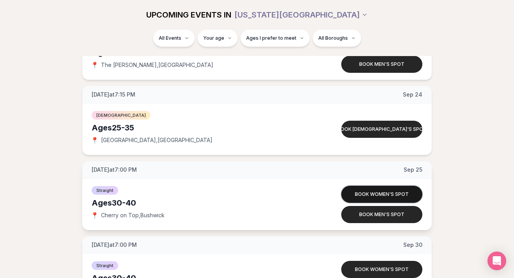 This screenshot has height=278, width=514. Describe the element at coordinates (413, 95) in the screenshot. I see `span: Sep 24` at that location.